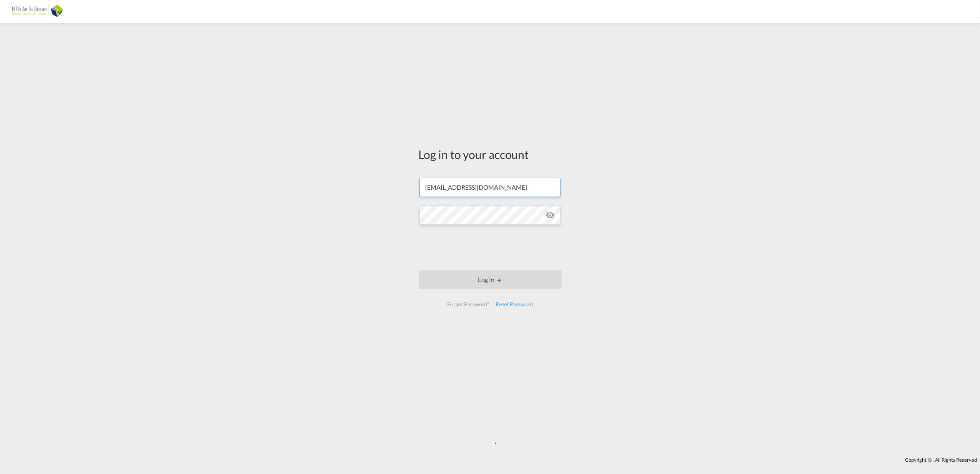  What do you see at coordinates (551, 215) in the screenshot?
I see `md-icon: icon-eye-off` at bounding box center [551, 215].